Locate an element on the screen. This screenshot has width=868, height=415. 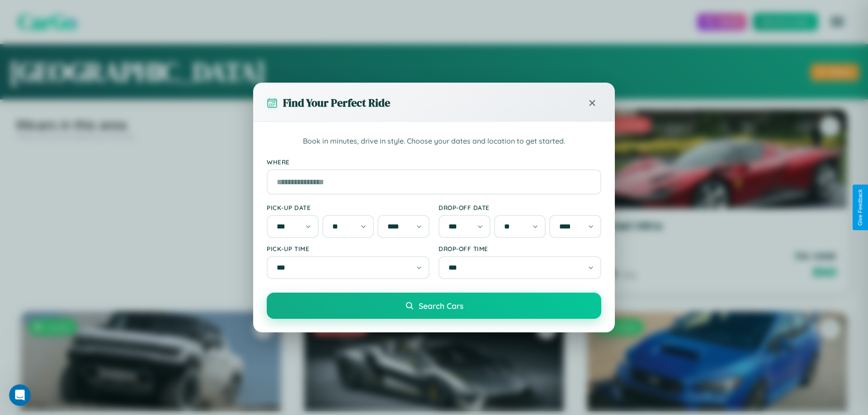
p: Book in minutes, drive in style. Choose your dates and location to get started. is located at coordinates (434, 141).